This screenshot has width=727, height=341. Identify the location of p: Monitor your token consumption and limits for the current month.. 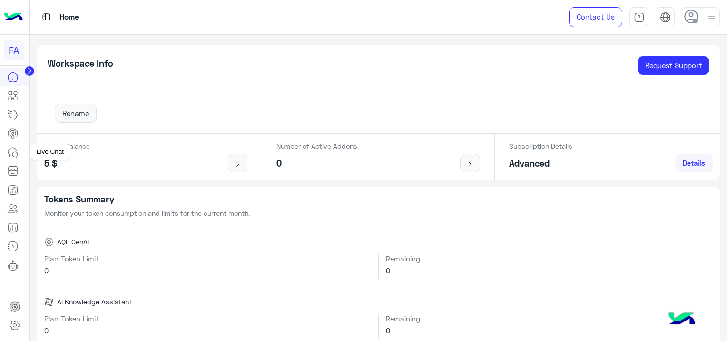
(379, 213).